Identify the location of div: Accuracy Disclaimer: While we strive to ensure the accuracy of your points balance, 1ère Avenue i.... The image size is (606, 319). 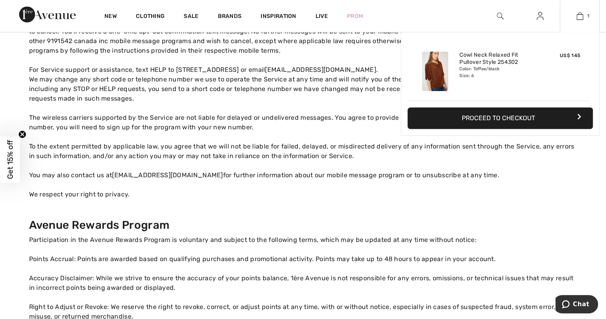
(303, 283).